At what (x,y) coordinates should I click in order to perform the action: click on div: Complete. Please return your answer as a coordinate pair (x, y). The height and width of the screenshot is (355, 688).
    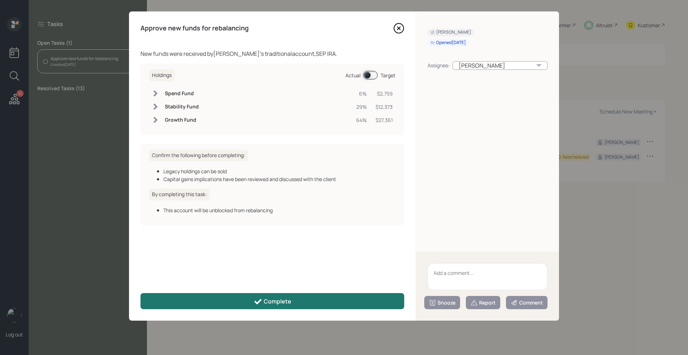
    Looking at the image, I should click on (272, 302).